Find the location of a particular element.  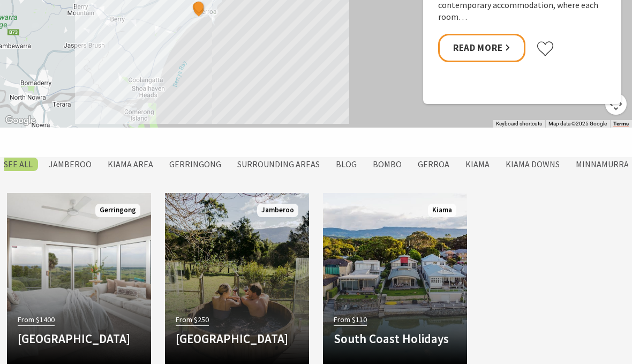

button: Keyboard shortcuts is located at coordinates (519, 124).